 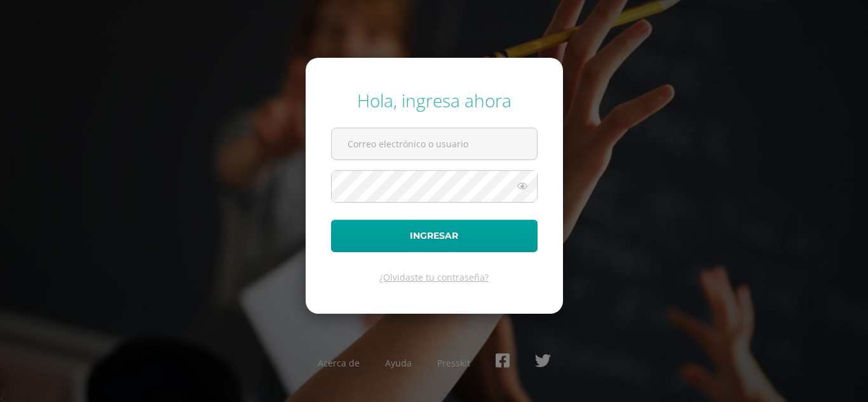 I want to click on a: ¿Olvidaste tu contraseña?, so click(x=434, y=277).